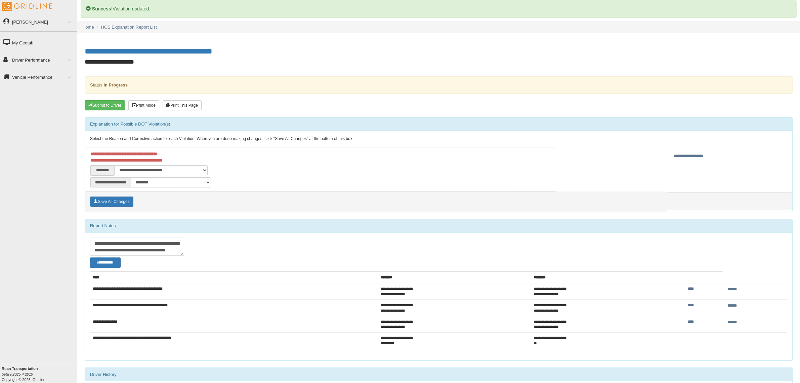 The width and height of the screenshot is (800, 383). Describe the element at coordinates (20, 368) in the screenshot. I see `b: Ruan Transportation` at that location.